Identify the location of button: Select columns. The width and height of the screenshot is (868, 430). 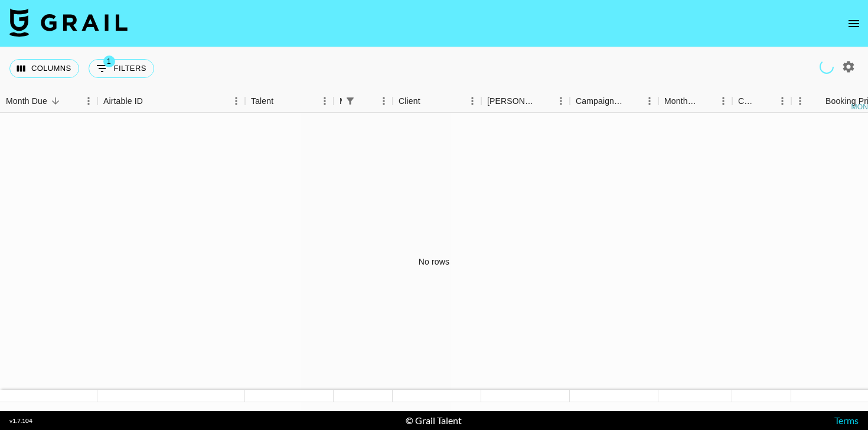
(44, 69).